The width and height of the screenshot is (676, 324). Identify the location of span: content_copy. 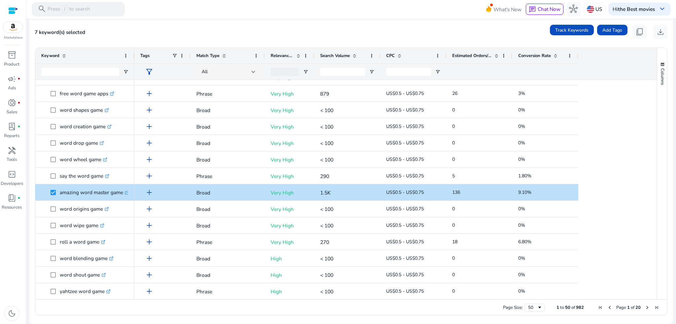
(639, 32).